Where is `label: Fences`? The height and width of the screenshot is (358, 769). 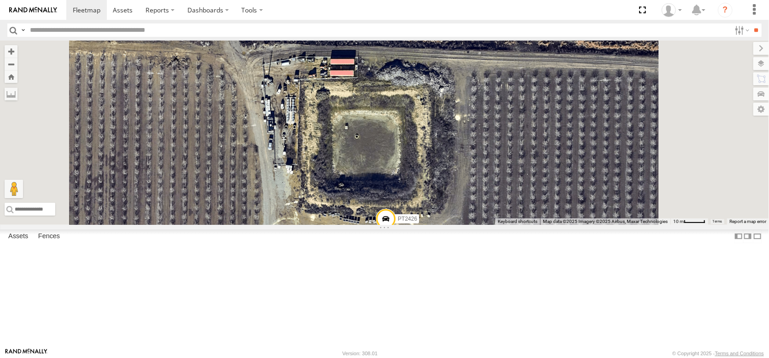
label: Fences is located at coordinates (49, 236).